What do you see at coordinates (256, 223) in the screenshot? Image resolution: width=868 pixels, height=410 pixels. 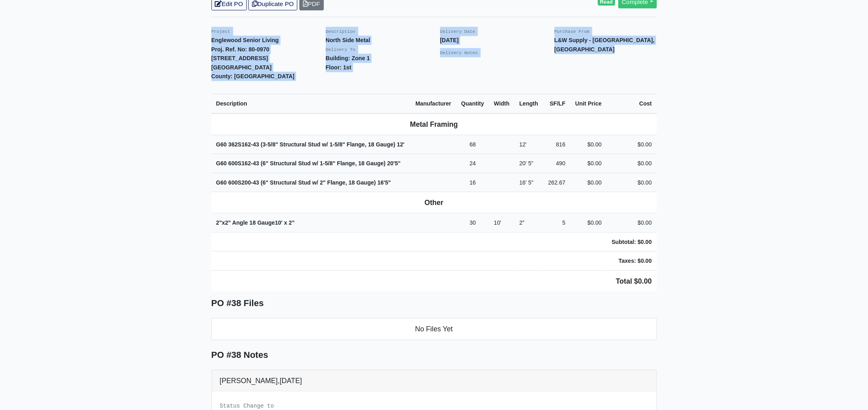 I see `strong: 2"x2" Angle 18 Gauge` at bounding box center [256, 223].